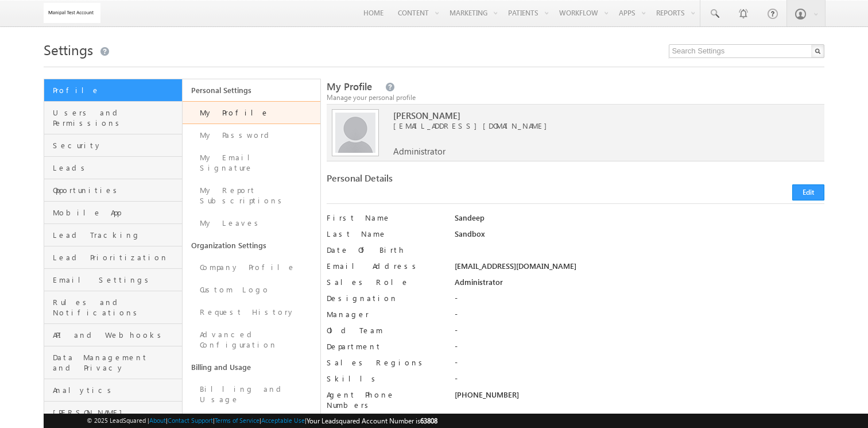 This screenshot has height=428, width=868. Describe the element at coordinates (113, 168) in the screenshot. I see `a: Leads` at that location.